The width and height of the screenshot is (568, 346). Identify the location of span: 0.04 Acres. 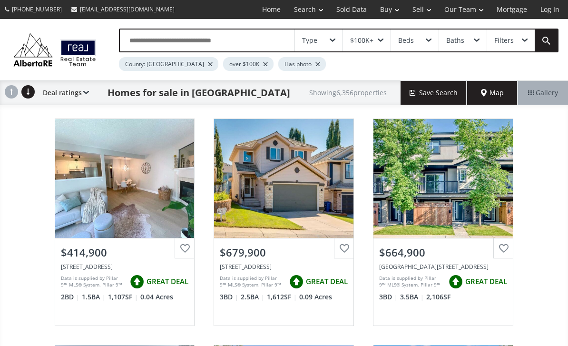
(156, 297).